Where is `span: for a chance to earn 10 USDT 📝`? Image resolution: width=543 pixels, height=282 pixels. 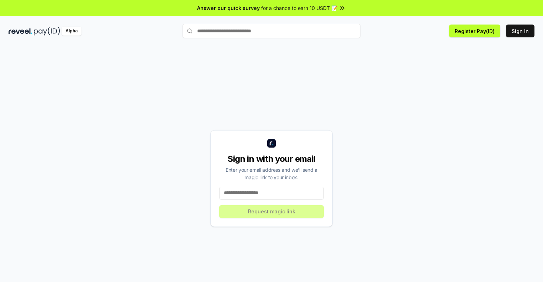 span: for a chance to earn 10 USDT 📝 is located at coordinates (299, 8).